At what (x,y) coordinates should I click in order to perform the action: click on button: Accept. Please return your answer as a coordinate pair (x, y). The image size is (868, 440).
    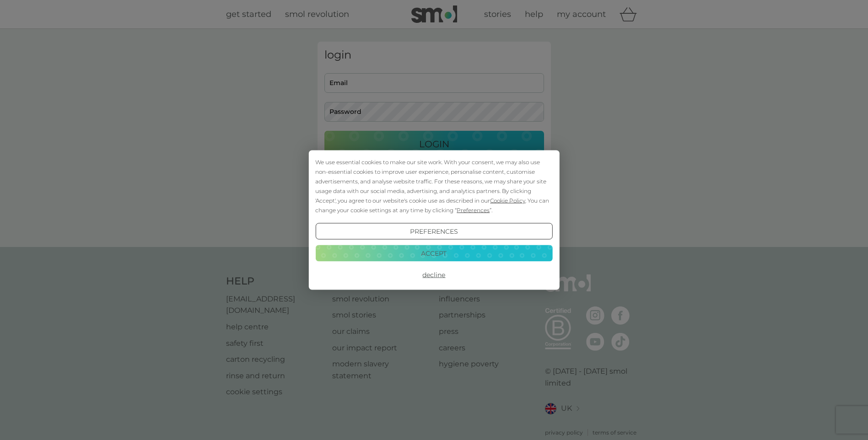
    Looking at the image, I should click on (434, 253).